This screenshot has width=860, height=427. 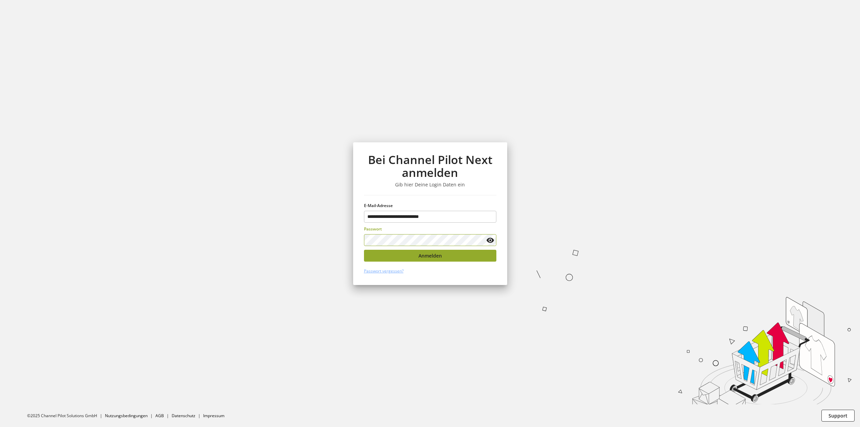 I want to click on u: Passwort vergessen?, so click(x=384, y=271).